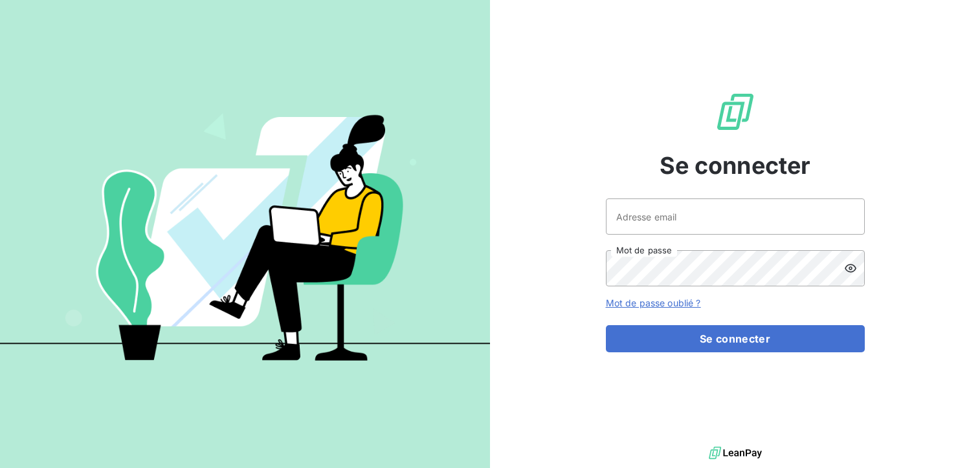  What do you see at coordinates (653, 303) in the screenshot?
I see `a: Mot de passe oublié ?` at bounding box center [653, 303].